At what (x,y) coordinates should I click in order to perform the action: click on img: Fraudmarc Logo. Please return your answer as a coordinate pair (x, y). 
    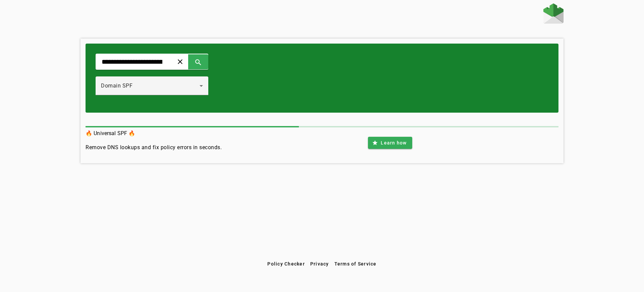
    Looking at the image, I should click on (554, 13).